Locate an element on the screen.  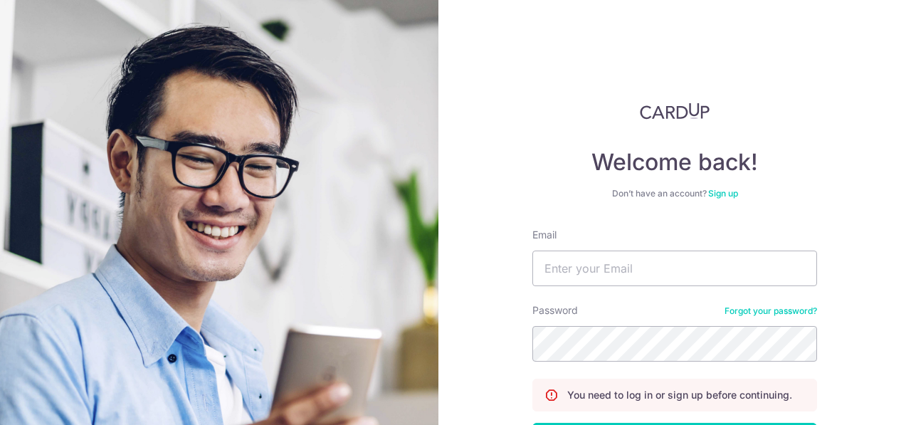
p: You need to log in or sign up before continuing. is located at coordinates (680, 395).